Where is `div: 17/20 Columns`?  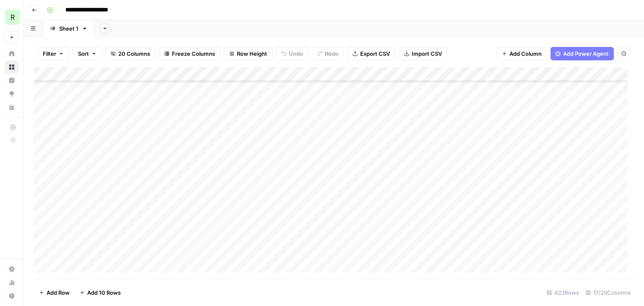 div: 17/20 Columns is located at coordinates (607, 293).